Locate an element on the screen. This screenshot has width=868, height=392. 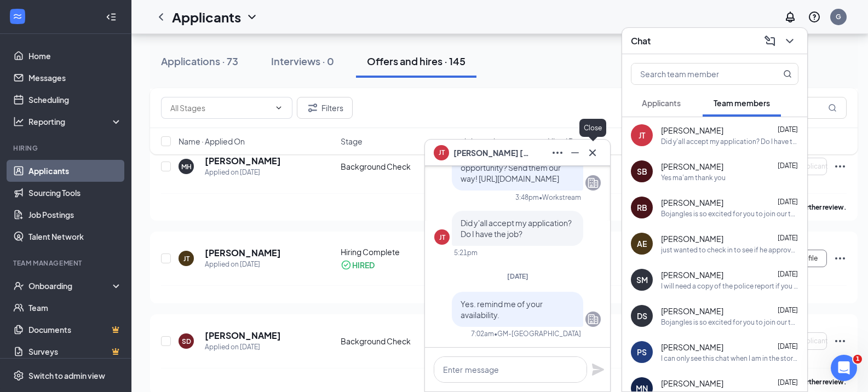
a: ChevronLeft is located at coordinates (161, 17).